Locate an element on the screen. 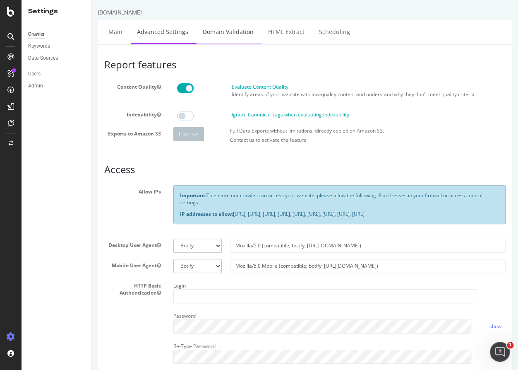 The image size is (518, 370). a: Main is located at coordinates (24, 31).